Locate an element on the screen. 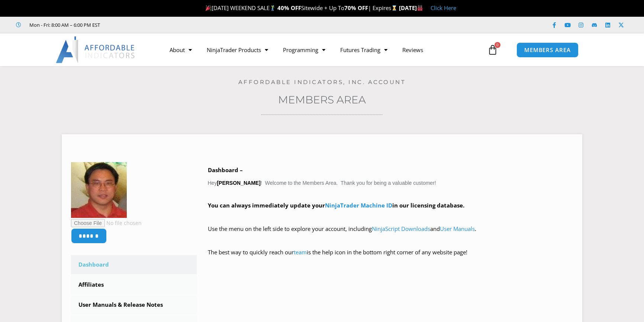  a: NinjaTrader Machine ID is located at coordinates (359, 205).